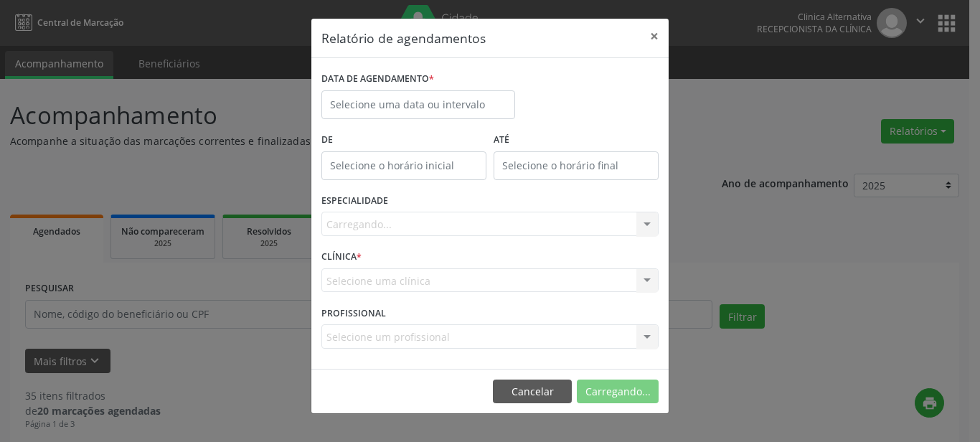 Image resolution: width=980 pixels, height=442 pixels. What do you see at coordinates (404, 166) in the screenshot?
I see `input: Selecione o horário inicial` at bounding box center [404, 166].